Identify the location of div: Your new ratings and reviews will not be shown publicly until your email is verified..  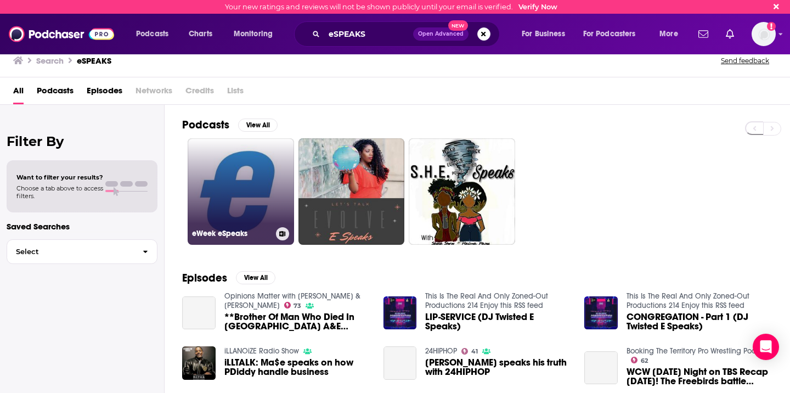
(391, 7).